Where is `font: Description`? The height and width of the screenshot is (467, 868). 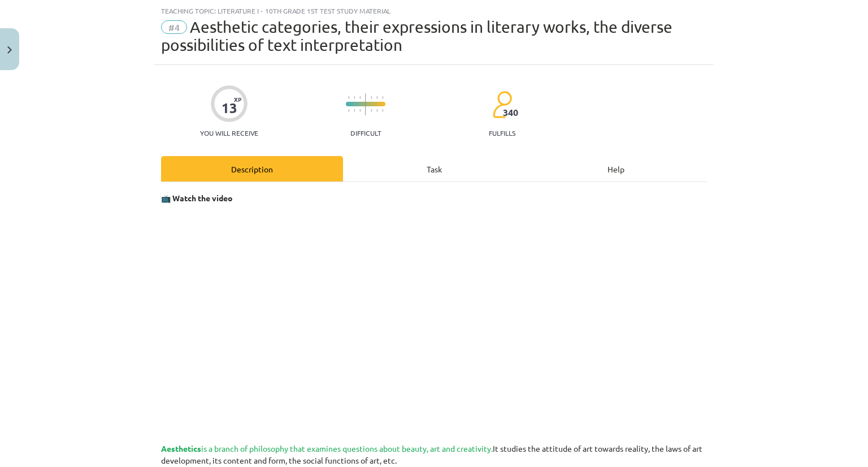 font: Description is located at coordinates (252, 169).